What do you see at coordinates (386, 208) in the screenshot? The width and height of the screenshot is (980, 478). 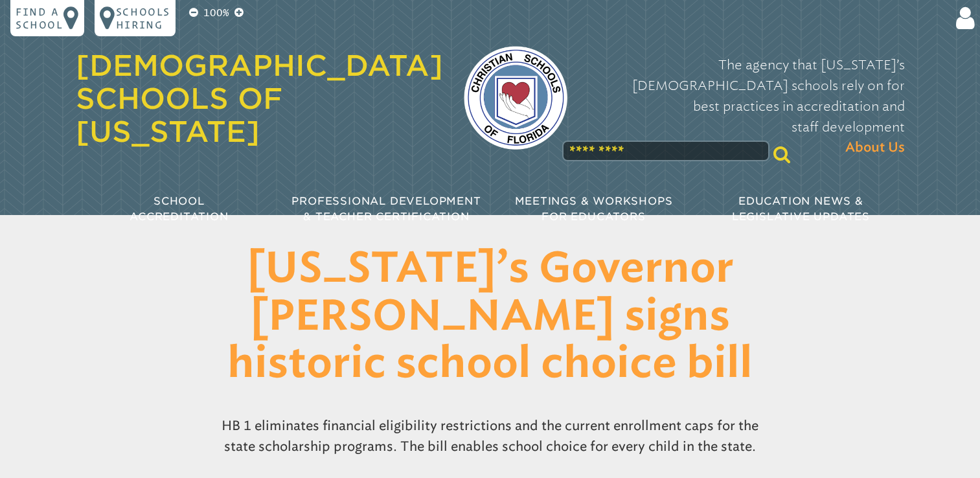 I see `span: Professional Development & Teacher Certification` at bounding box center [386, 208].